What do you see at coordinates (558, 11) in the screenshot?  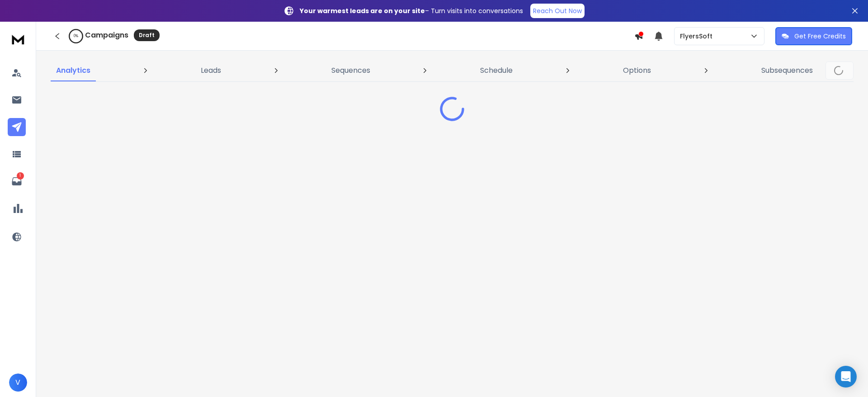 I see `p: Reach Out Now` at bounding box center [558, 11].